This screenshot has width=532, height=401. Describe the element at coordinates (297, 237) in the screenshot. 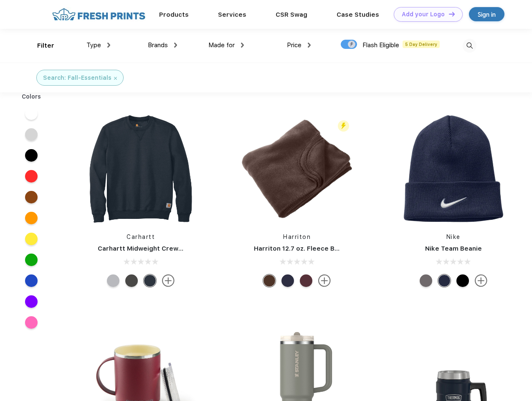

I see `a: Harriton` at that location.